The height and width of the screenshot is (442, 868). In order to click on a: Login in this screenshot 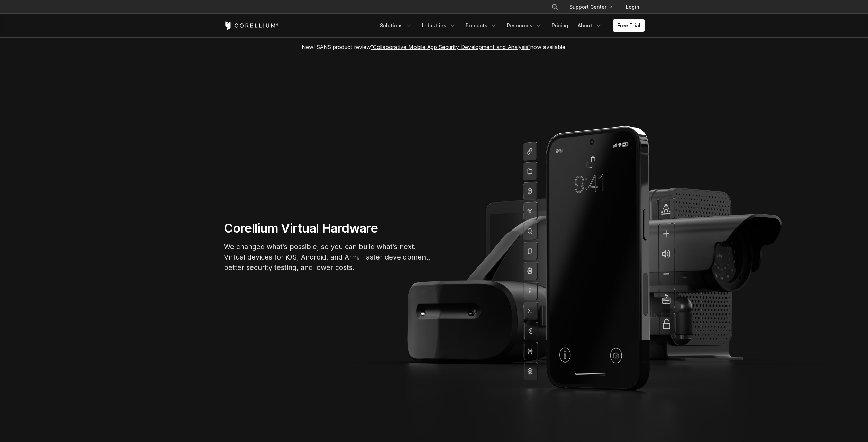, I will do `click(632, 7)`.